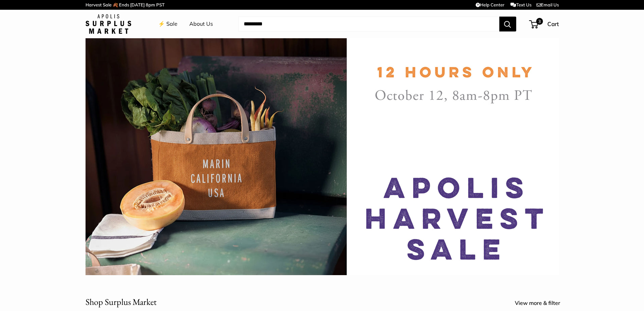 The image size is (644, 311). What do you see at coordinates (508, 24) in the screenshot?
I see `button: Search` at bounding box center [508, 24].